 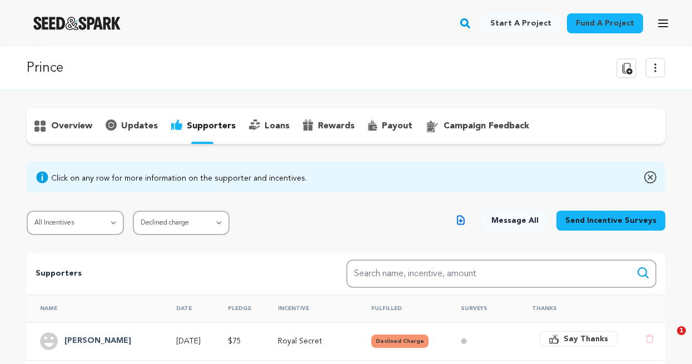 I want to click on h4: Brandt Wood, so click(x=98, y=341).